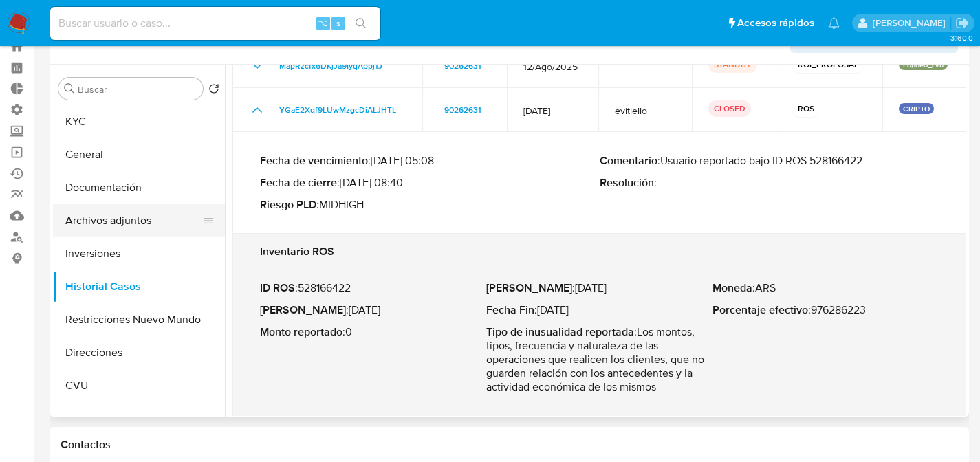  I want to click on button: CVU, so click(139, 386).